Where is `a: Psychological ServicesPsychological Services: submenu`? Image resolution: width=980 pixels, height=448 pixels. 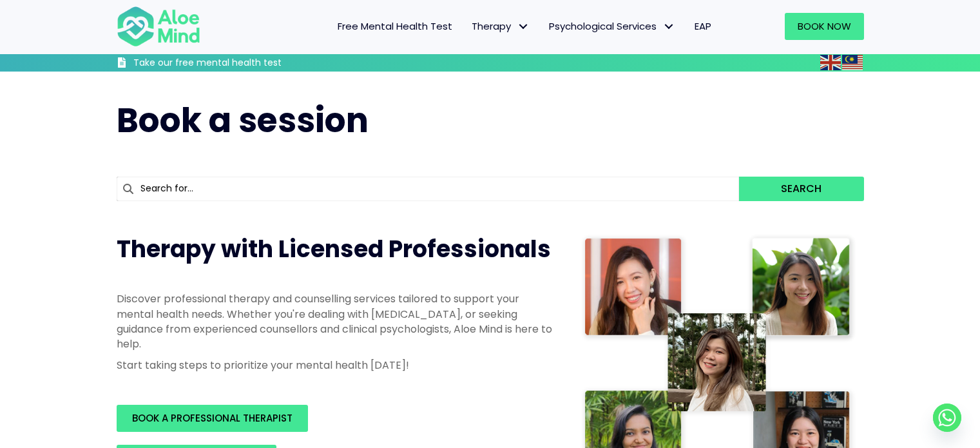
a: Psychological ServicesPsychological Services: submenu is located at coordinates (612, 26).